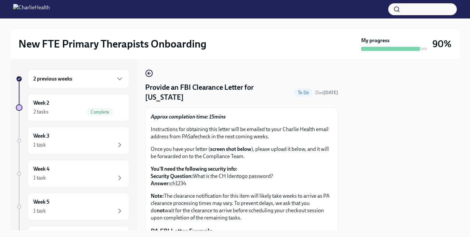 Image resolution: width=470 pixels, height=237 pixels. I want to click on a: Week 31 task, so click(73, 141).